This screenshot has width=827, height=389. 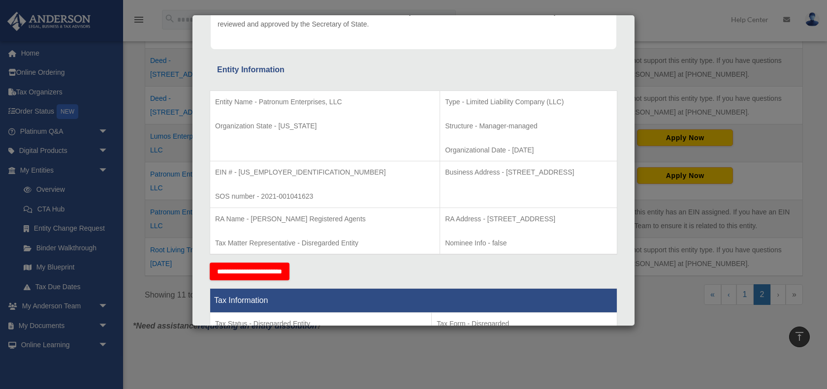 I want to click on p: Tax Status - Disregarded Entity, so click(x=320, y=324).